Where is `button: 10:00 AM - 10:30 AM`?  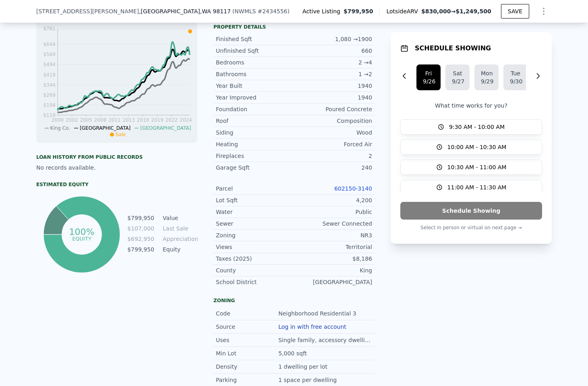
button: 10:00 AM - 10:30 AM is located at coordinates (471, 147).